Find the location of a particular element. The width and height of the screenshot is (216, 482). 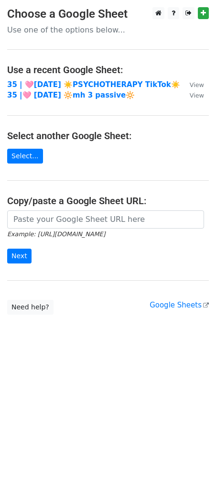

h3: Choose a Google Sheet is located at coordinates (108, 14).